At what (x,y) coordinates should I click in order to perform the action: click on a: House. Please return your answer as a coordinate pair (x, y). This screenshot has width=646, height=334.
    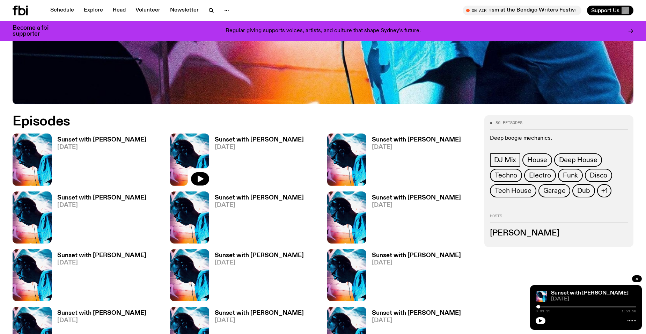
    Looking at the image, I should click on (537, 160).